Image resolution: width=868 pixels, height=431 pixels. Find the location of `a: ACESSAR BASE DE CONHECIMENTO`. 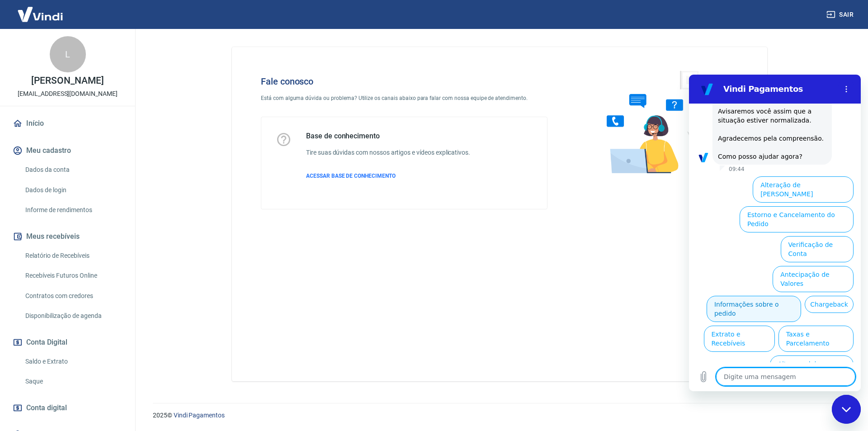

a: ACESSAR BASE DE CONHECIMENTO is located at coordinates (388, 176).